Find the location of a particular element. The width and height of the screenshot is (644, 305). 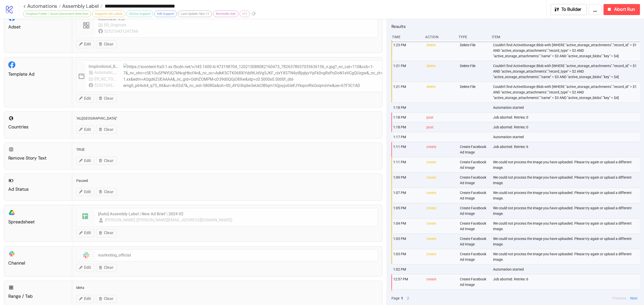

a: Assembly Label is located at coordinates (81, 6).